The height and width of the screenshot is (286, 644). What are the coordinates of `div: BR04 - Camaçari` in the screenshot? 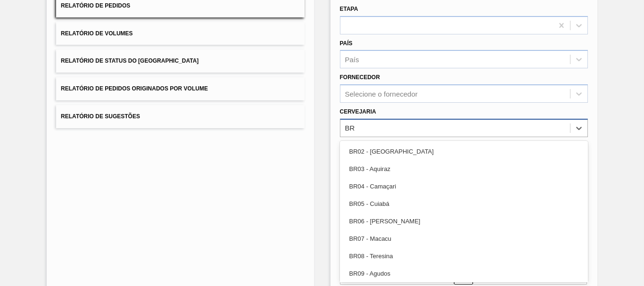 It's located at (464, 186).